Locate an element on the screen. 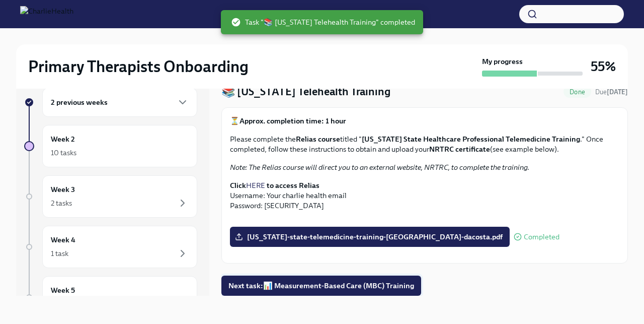 This screenshot has width=644, height=324. h3: 55% is located at coordinates (603, 67).